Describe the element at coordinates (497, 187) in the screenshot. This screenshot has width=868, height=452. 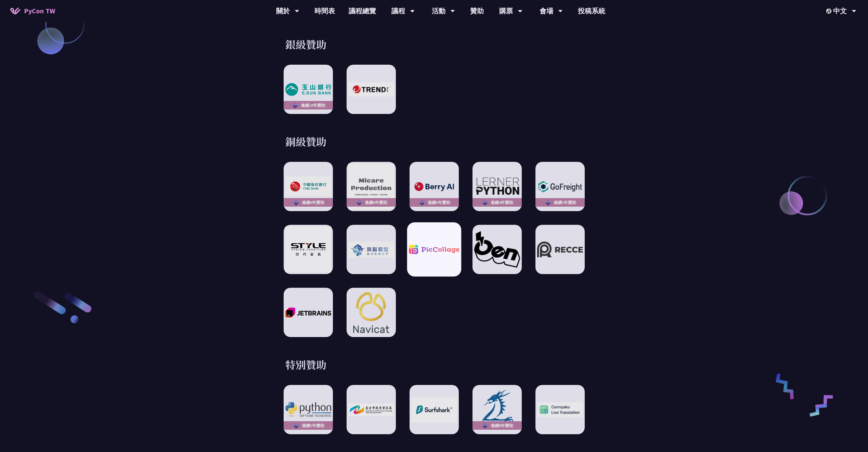
I see `img: LernerPython` at that location.